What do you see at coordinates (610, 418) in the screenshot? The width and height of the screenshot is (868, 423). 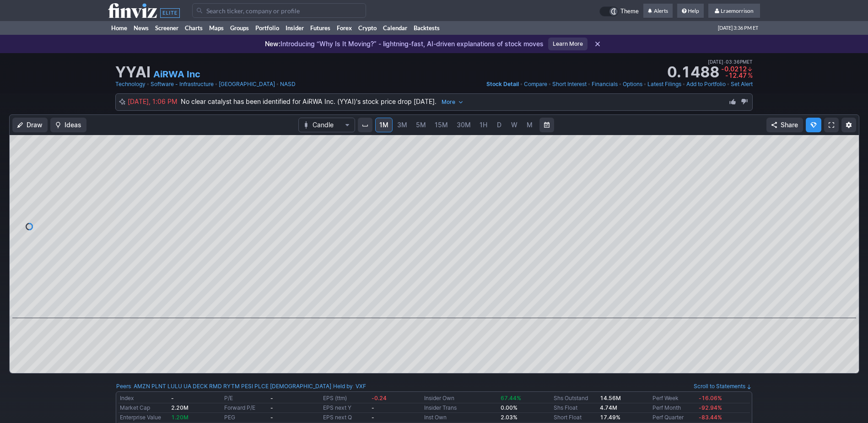 I see `a: 17.49%` at bounding box center [610, 418].